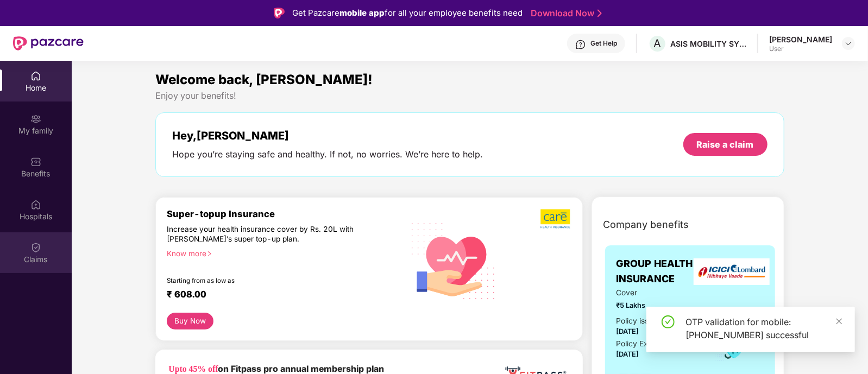  What do you see at coordinates (732, 271) in the screenshot?
I see `img: insurerLogo` at bounding box center [732, 271].